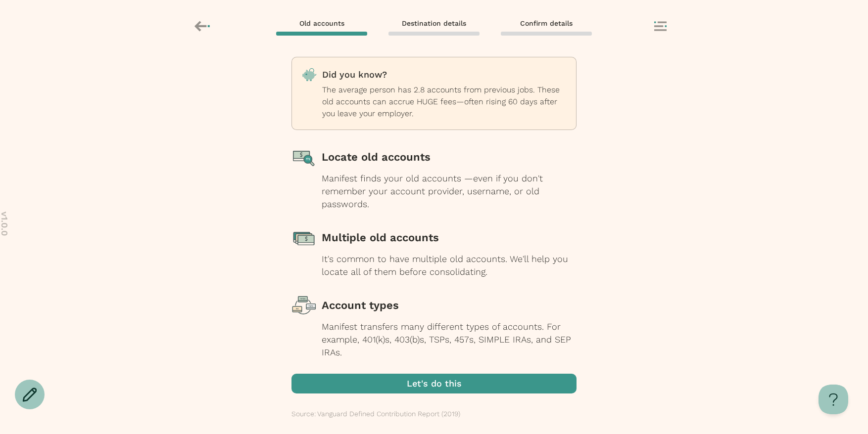  What do you see at coordinates (322, 23) in the screenshot?
I see `span: Old accounts` at bounding box center [322, 23].